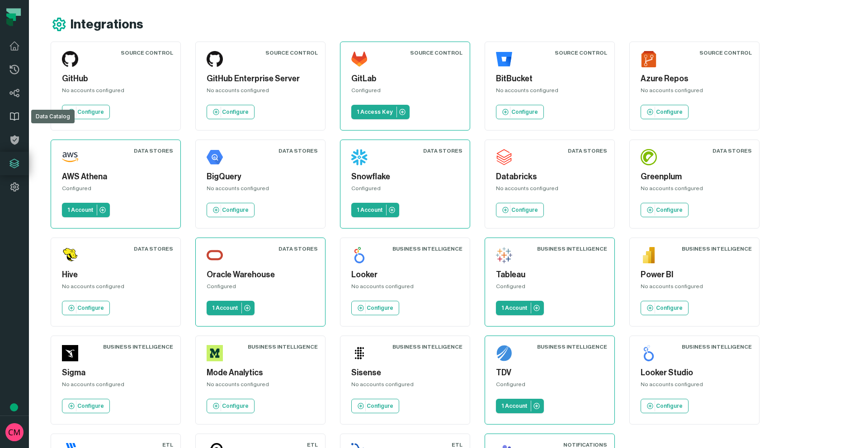 This screenshot has height=448, width=868. What do you see at coordinates (550, 78) in the screenshot?
I see `h5: BitBucket` at bounding box center [550, 78].